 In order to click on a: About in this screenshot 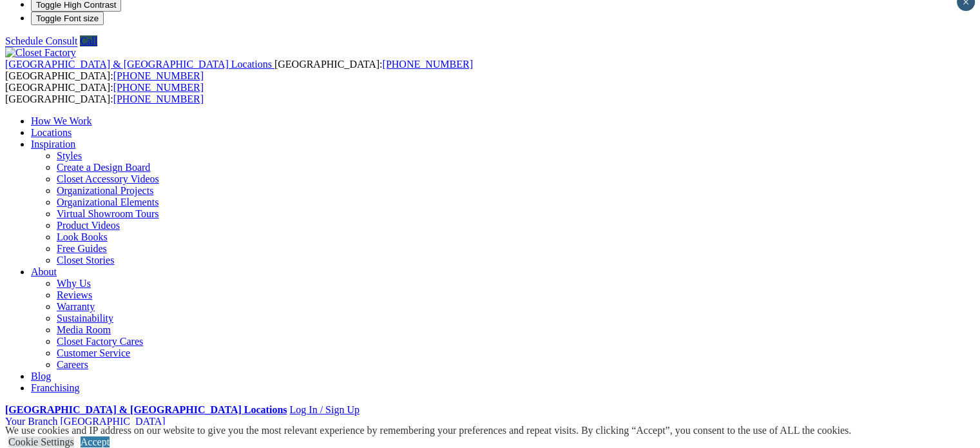, I will do `click(44, 271)`.